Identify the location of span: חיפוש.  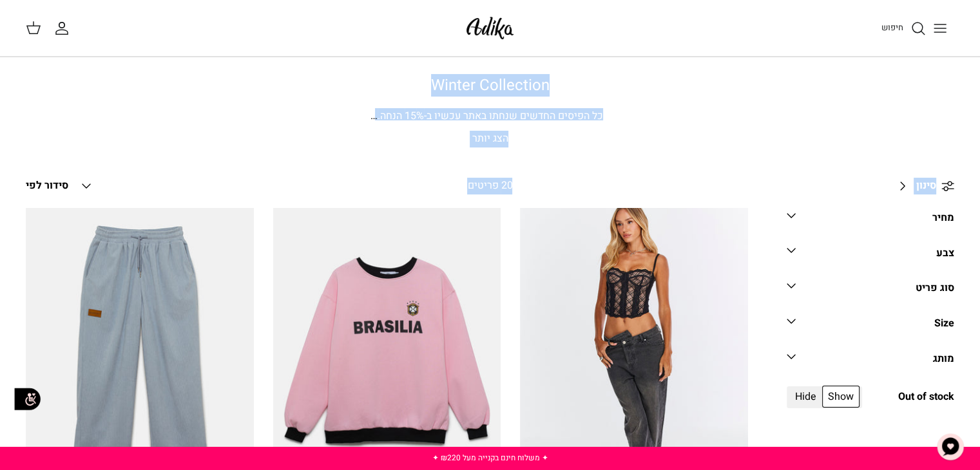
(893, 27).